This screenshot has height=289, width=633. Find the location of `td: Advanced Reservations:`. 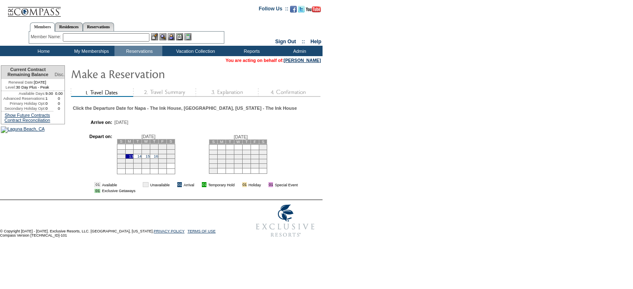

td: Advanced Reservations: is located at coordinates (23, 99).